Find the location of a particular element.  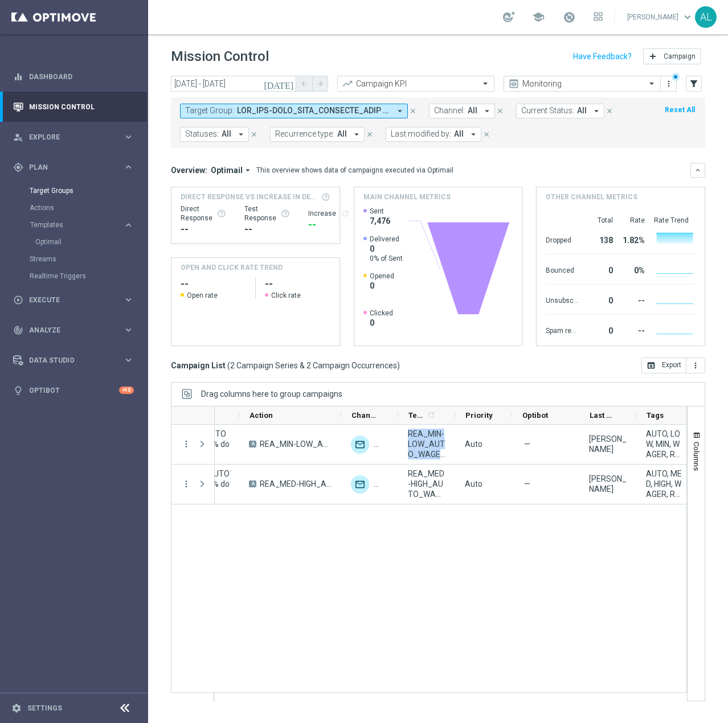

i: keyboard_arrow_down is located at coordinates (698, 170).